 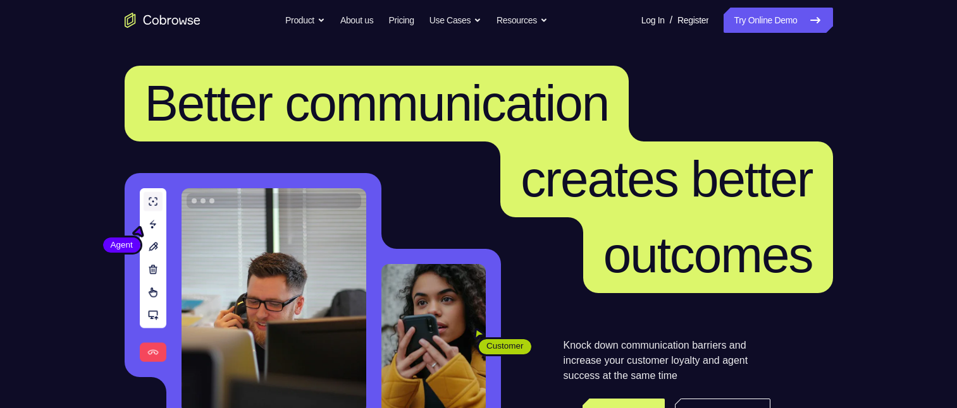 What do you see at coordinates (653, 20) in the screenshot?
I see `a: Log In` at bounding box center [653, 20].